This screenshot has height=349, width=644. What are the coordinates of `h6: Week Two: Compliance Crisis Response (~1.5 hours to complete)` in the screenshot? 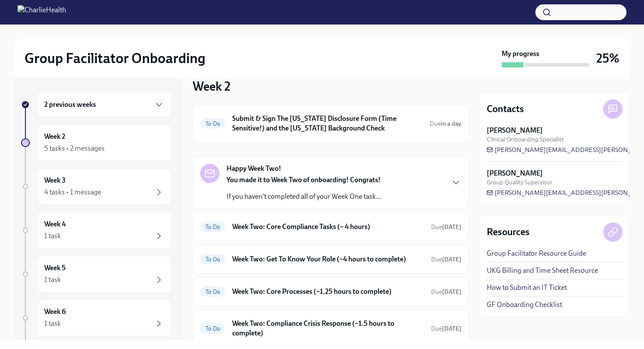 It's located at (328, 329).